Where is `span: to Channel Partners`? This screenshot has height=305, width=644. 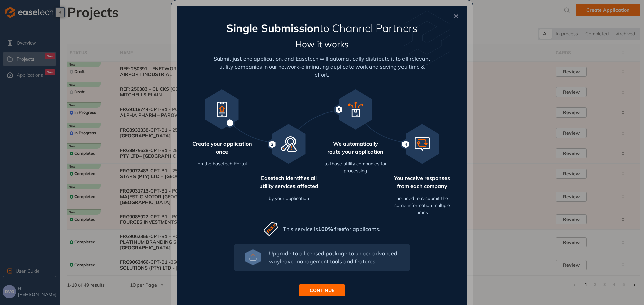 span: to Channel Partners is located at coordinates (368, 28).